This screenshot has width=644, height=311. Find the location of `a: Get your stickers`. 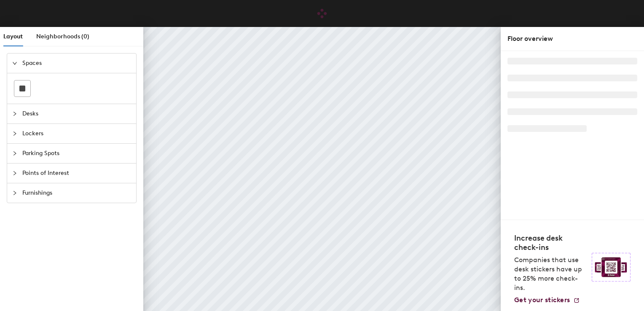

a: Get your stickers is located at coordinates (547, 300).